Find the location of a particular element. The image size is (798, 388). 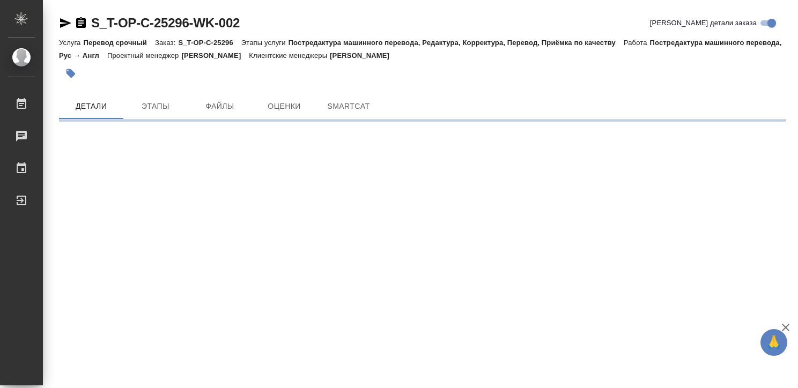

button: Скопировать ссылку is located at coordinates (81, 23).